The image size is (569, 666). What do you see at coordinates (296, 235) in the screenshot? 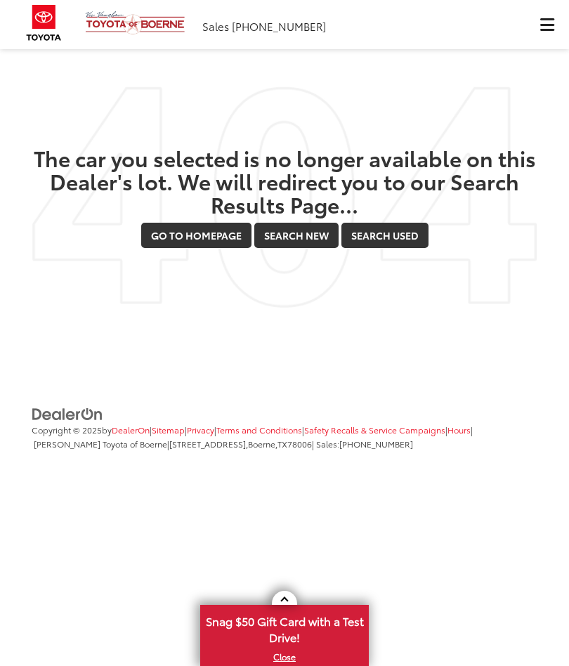
I see `a: Search New` at bounding box center [296, 235].